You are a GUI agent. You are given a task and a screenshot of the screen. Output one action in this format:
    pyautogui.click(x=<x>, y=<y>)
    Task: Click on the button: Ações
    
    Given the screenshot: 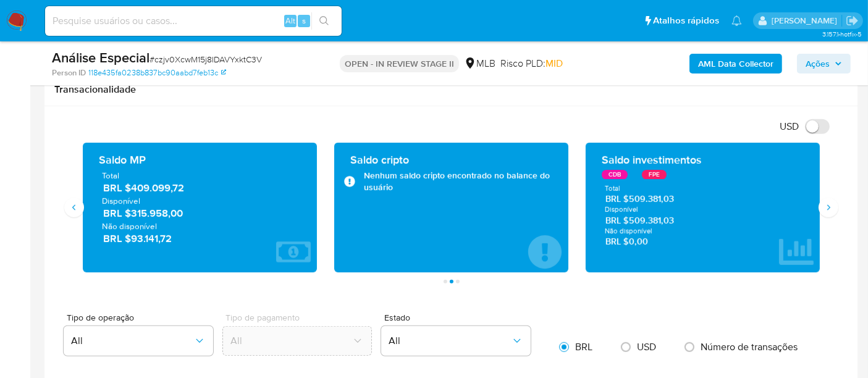 What is the action you would take?
    pyautogui.click(x=823, y=64)
    